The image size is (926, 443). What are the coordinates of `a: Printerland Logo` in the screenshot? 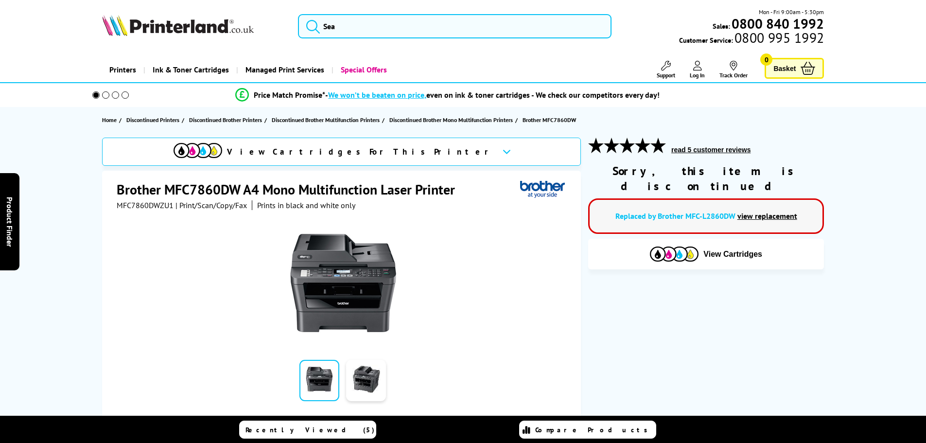 It's located at (194, 26).